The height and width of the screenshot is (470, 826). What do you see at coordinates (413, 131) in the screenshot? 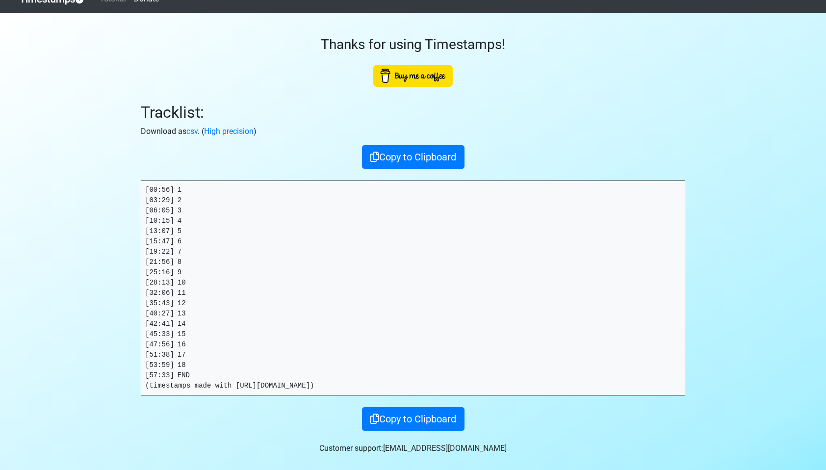
I see `p: Download as . ( )` at bounding box center [413, 131].